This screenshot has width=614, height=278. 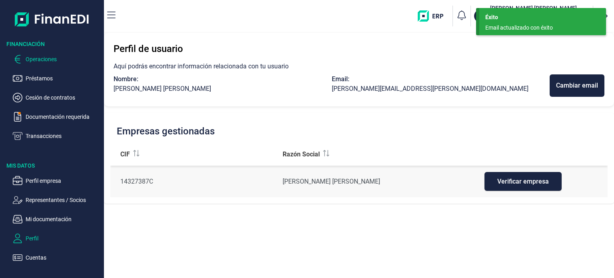 What do you see at coordinates (540, 28) in the screenshot?
I see `div: Email actualizado con éxito` at bounding box center [540, 28].